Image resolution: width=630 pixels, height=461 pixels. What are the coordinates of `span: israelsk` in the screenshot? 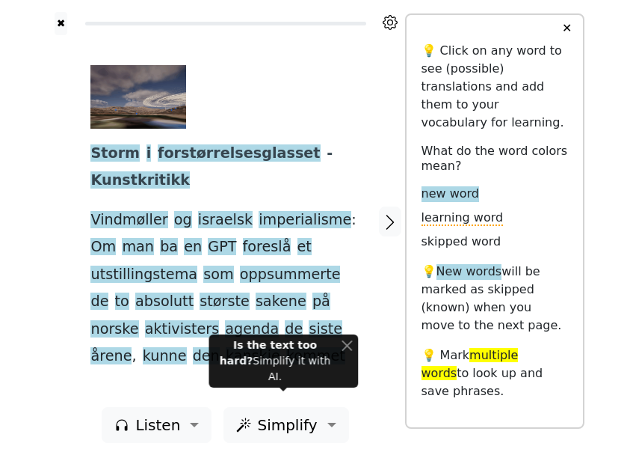 It's located at (225, 220).